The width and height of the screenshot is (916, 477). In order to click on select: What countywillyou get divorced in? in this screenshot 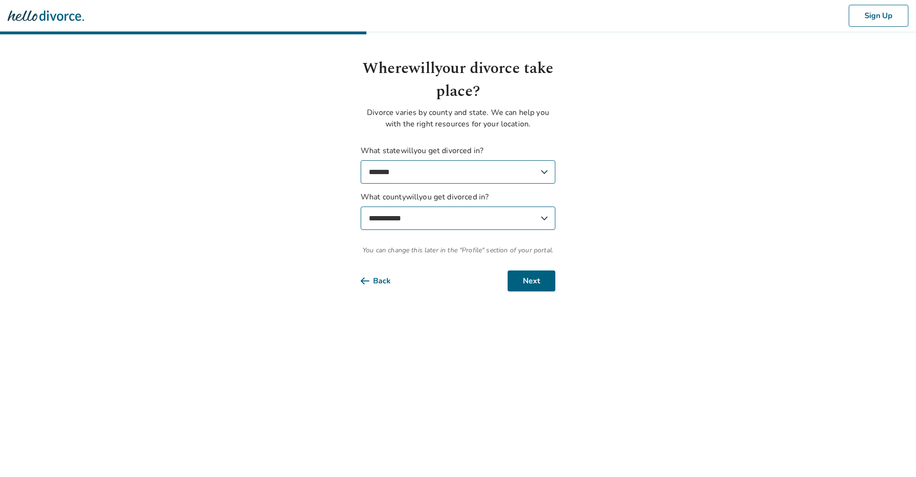, I will do `click(458, 218)`.